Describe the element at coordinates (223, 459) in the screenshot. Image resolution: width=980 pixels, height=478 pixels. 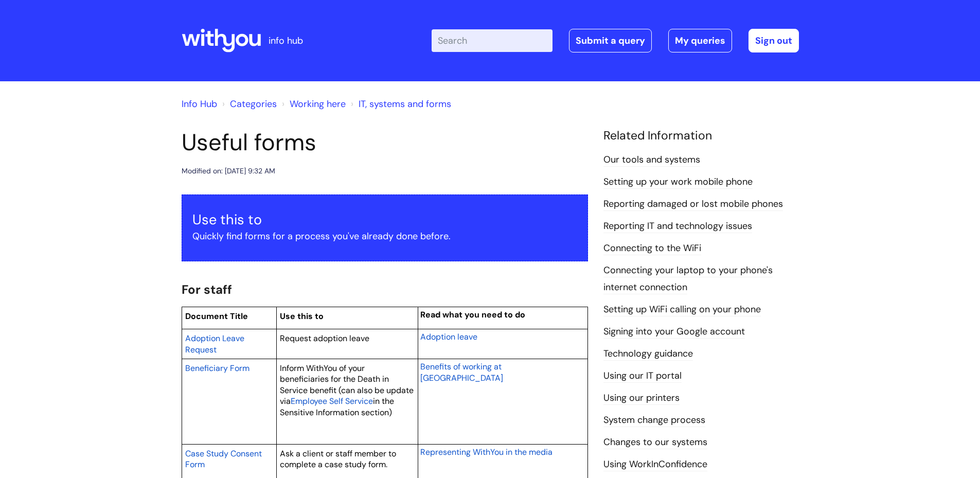
I see `span: Case Study Consent Form` at that location.